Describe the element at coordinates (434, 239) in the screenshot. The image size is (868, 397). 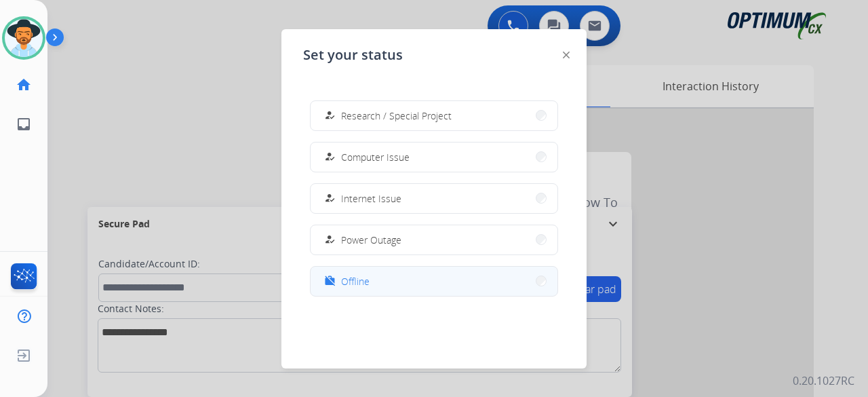
I see `button: Power Outage` at that location.